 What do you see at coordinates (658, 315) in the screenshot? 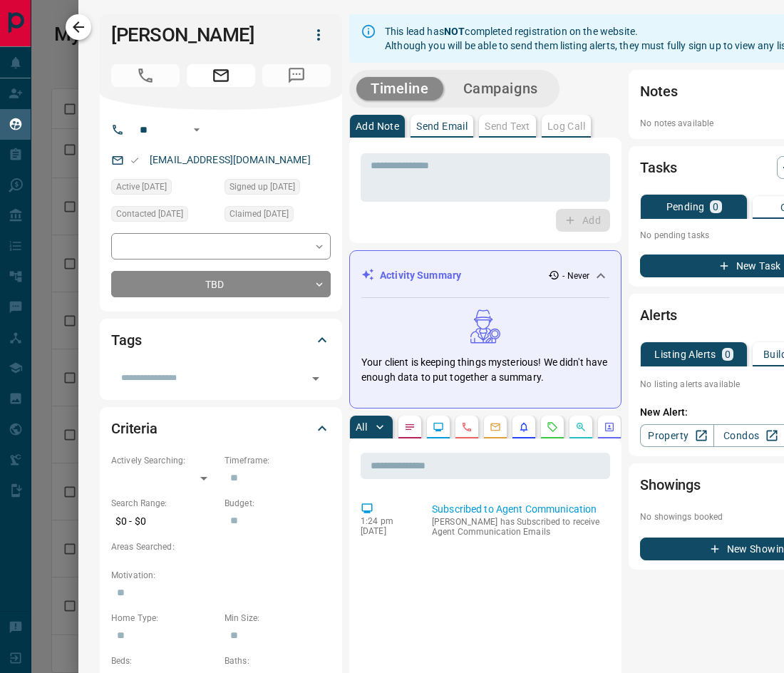
I see `h2: Alerts` at bounding box center [658, 315].